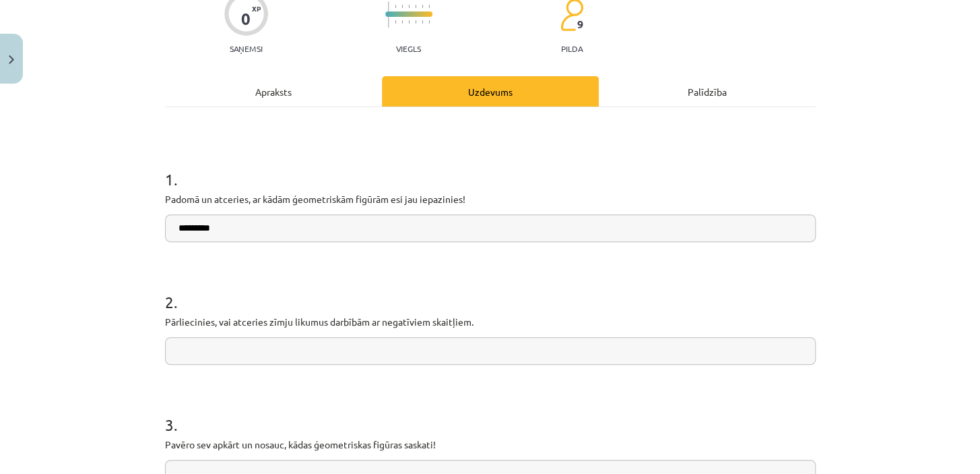  I want to click on div: 0, so click(246, 18).